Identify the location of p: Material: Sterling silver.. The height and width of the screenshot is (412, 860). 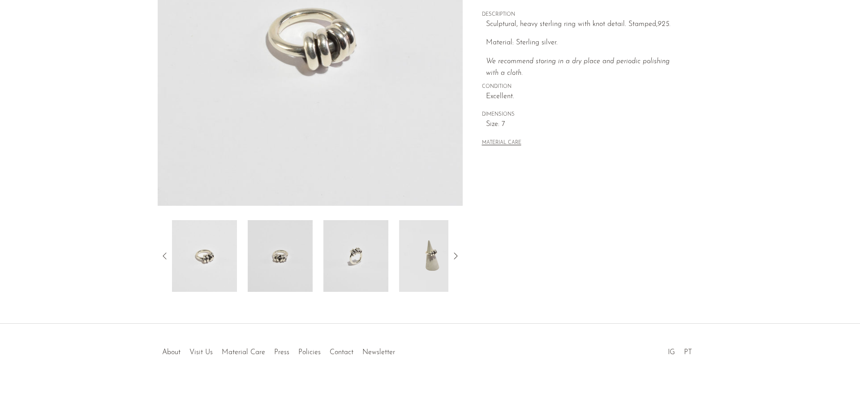
(584, 43).